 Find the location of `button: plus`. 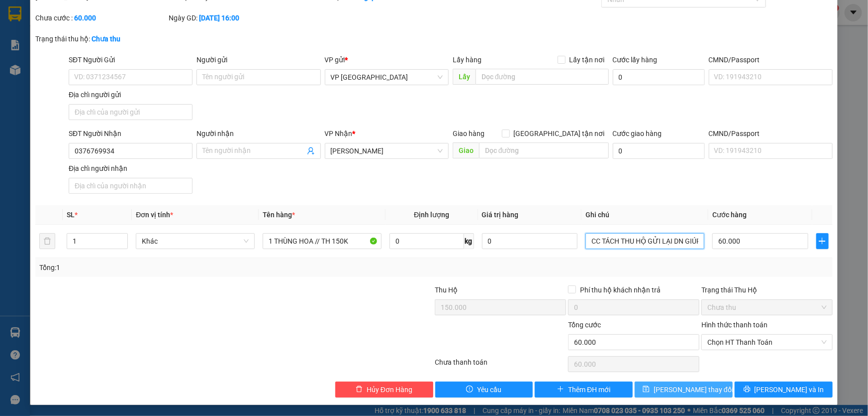

button: plus is located at coordinates (822, 241).